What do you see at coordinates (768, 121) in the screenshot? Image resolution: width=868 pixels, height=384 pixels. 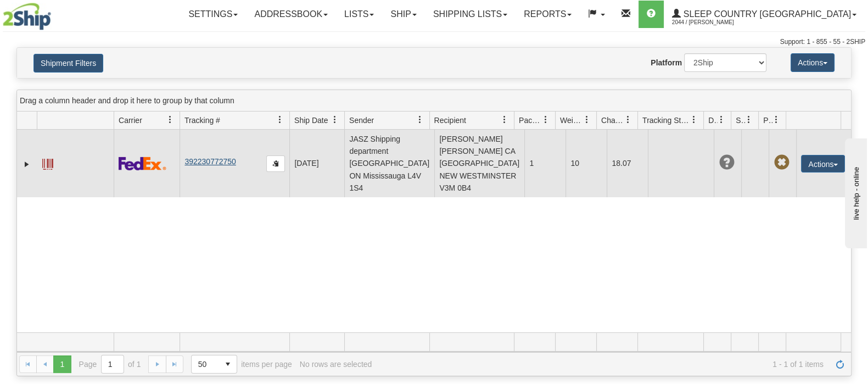 I see `span: Pickup Status` at bounding box center [768, 121].